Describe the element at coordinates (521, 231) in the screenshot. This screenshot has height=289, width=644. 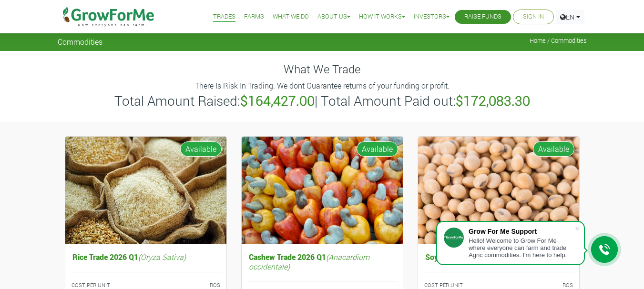
I see `div: Grow For Me Support` at that location.